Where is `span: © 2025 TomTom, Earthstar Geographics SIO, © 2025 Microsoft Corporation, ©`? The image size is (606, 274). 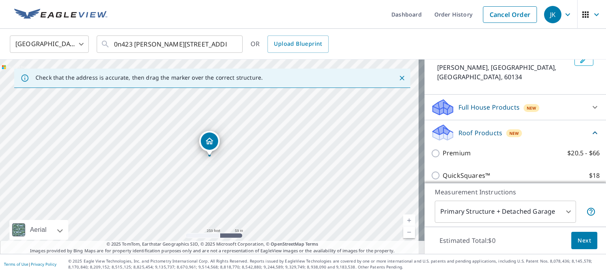
span: © 2025 TomTom, Earthstar Geographics SIO, © 2025 Microsoft Corporation, © is located at coordinates (212, 244).